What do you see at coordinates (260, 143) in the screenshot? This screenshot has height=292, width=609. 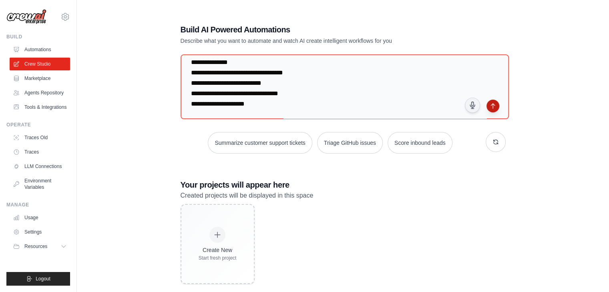 I see `button: Summarize customer support tickets` at bounding box center [260, 143].